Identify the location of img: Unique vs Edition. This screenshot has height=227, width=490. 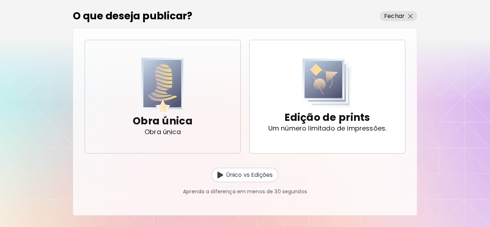
(220, 175).